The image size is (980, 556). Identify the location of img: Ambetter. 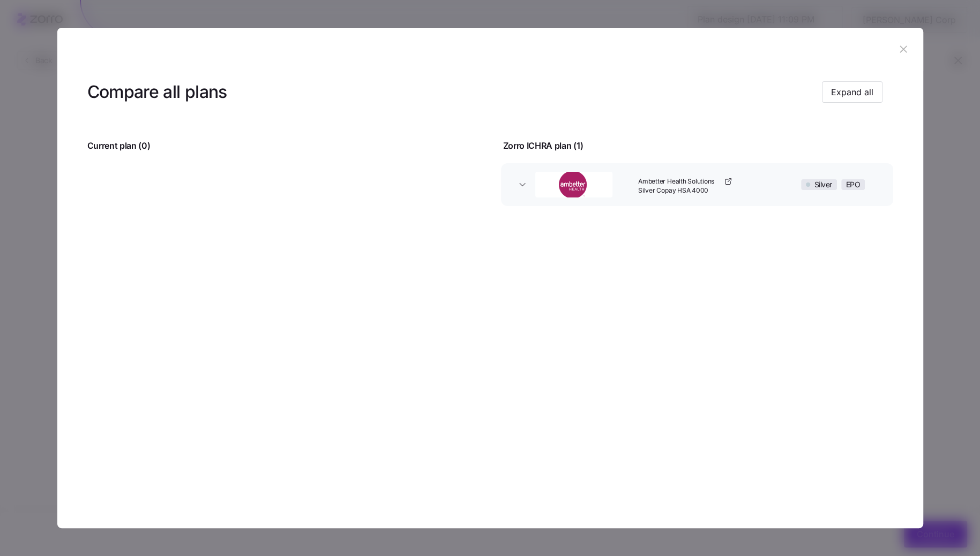
(574, 184).